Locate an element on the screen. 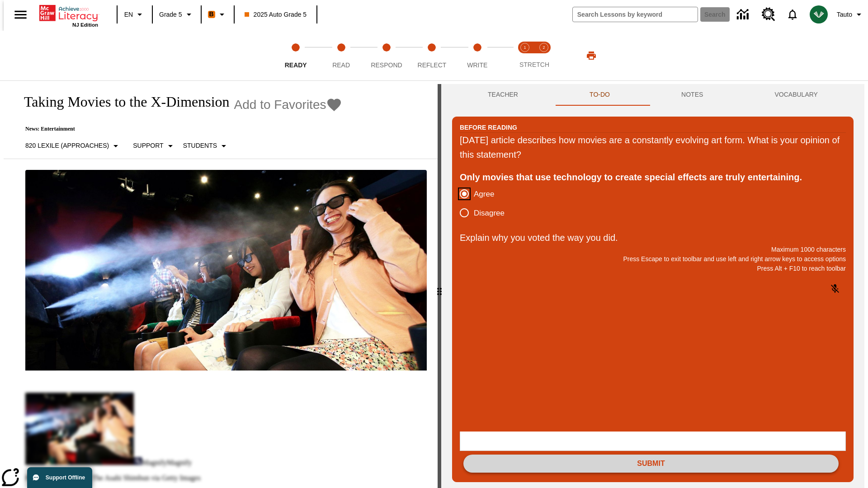 This screenshot has width=868, height=488. span: B is located at coordinates (212, 14).